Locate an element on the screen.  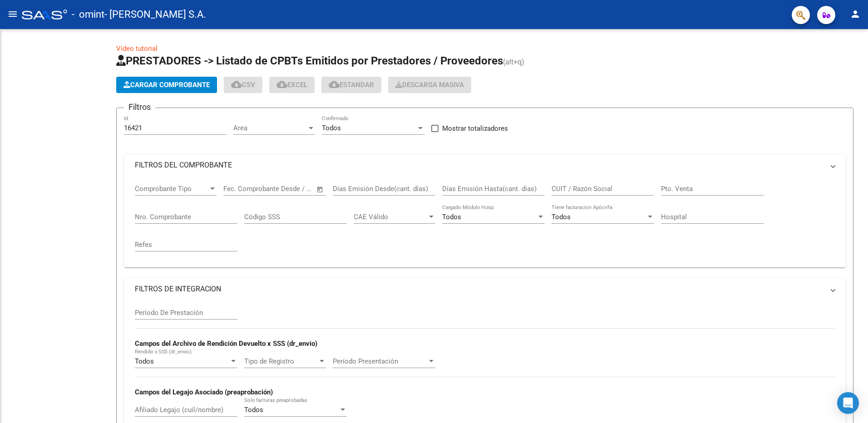
button: Estandar is located at coordinates (351, 85).